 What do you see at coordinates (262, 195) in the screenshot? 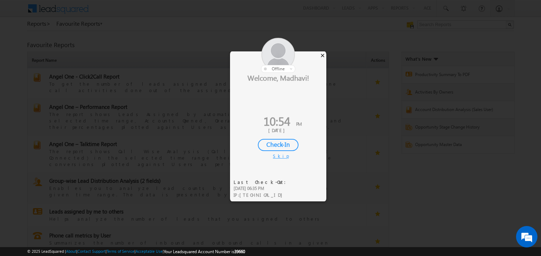
I see `div: IP :` at bounding box center [262, 195].